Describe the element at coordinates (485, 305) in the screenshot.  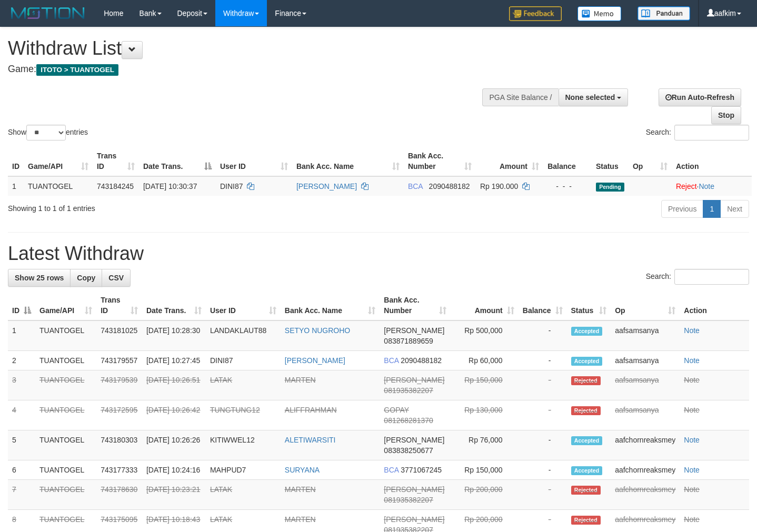
I see `th: Amount: activate to sort column ascending` at that location.